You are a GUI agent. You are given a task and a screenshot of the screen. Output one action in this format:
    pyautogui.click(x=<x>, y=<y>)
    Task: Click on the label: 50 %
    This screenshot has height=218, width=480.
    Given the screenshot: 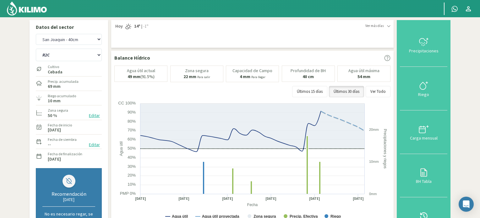 What is the action you would take?
    pyautogui.click(x=52, y=116)
    